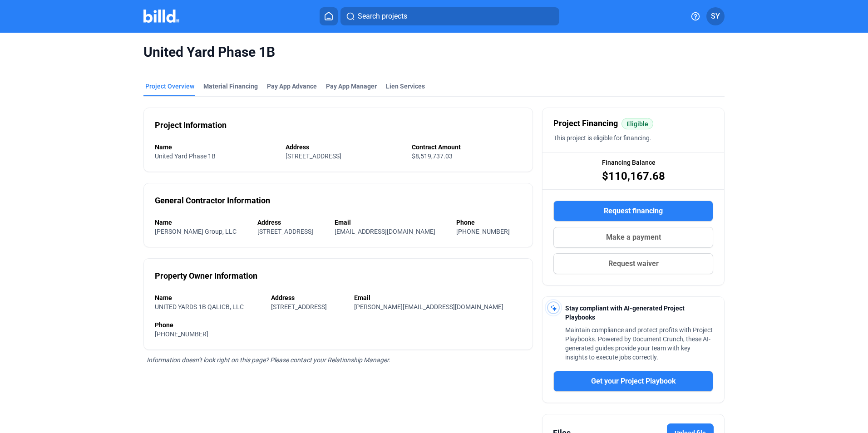 This screenshot has height=433, width=868. What do you see at coordinates (268, 360) in the screenshot?
I see `span: Information doesn’t look right on this page? Please contact your Relationship Manager.` at bounding box center [268, 360].